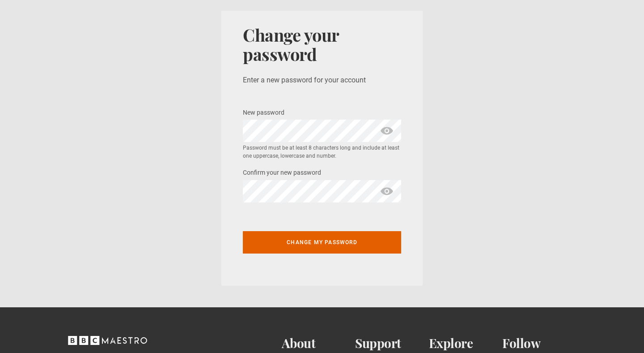 This screenshot has height=353, width=644. I want to click on h2: Follow, so click(539, 343).